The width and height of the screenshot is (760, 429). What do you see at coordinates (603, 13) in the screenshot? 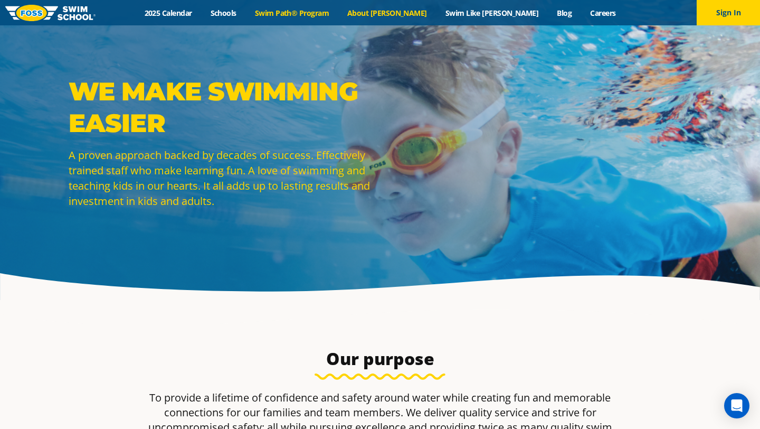
I see `a: Careers` at bounding box center [603, 13].